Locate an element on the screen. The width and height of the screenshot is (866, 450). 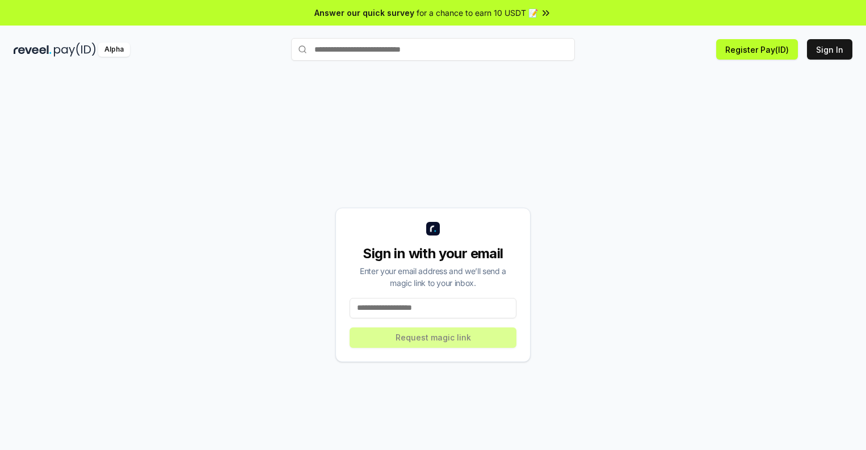
div: Alpha is located at coordinates (114, 49).